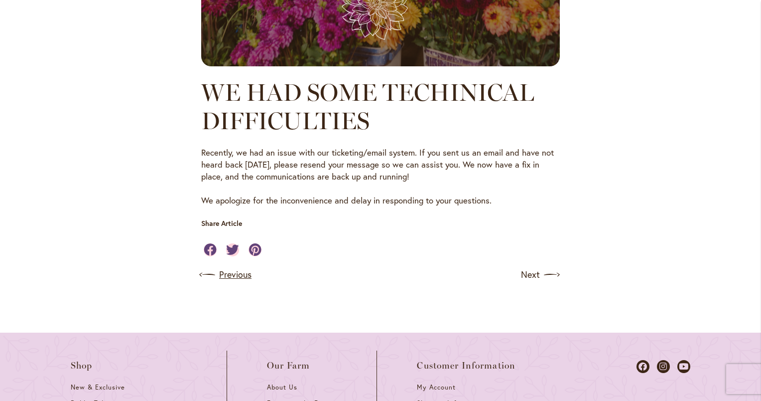 The width and height of the screenshot is (761, 401). Describe the element at coordinates (255, 250) in the screenshot. I see `a: Share on Pinterest` at that location.